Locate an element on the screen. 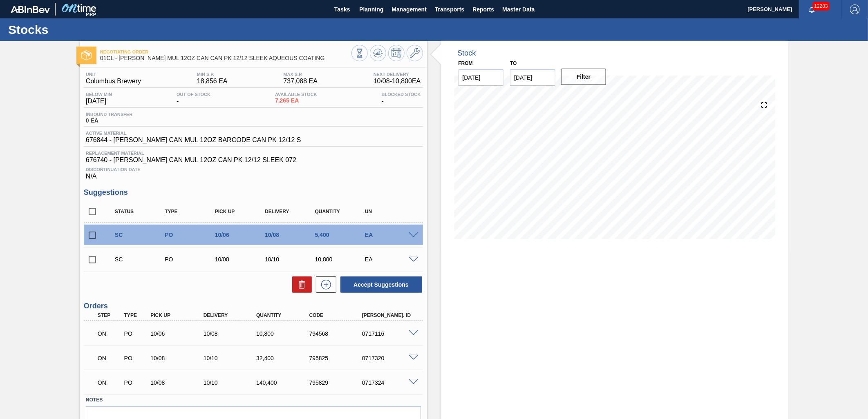 The width and height of the screenshot is (868, 419). span: 18,856 EA is located at coordinates (212, 81).